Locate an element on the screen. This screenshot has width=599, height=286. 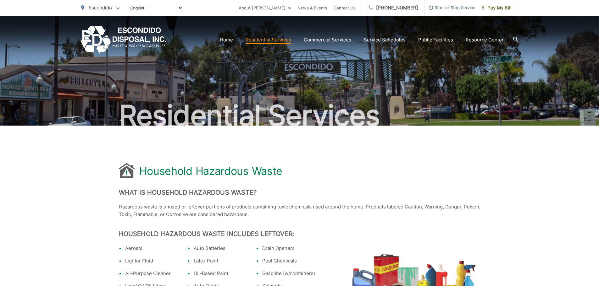
li: Lighter Fluid is located at coordinates (152, 261).